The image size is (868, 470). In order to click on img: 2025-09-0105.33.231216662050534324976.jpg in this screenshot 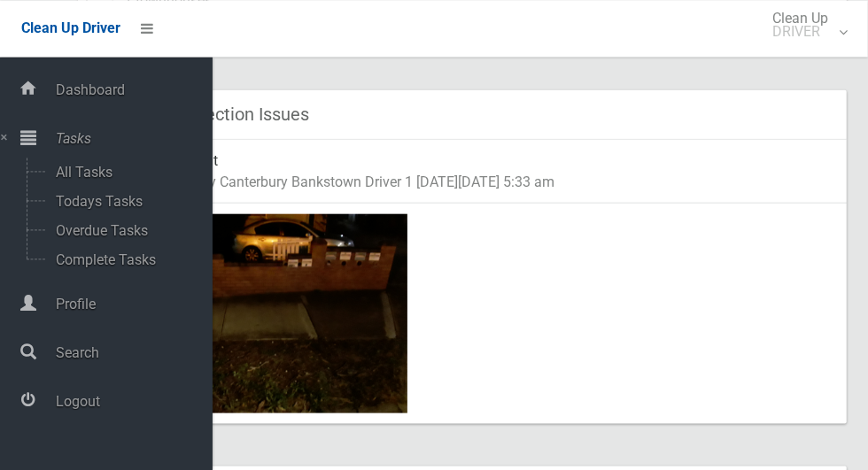, I will do `click(275, 312)`.